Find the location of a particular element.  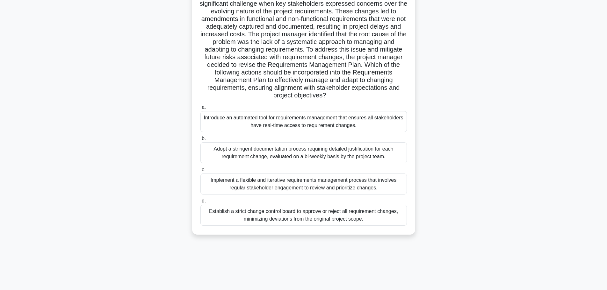

span: a. is located at coordinates (204, 107).